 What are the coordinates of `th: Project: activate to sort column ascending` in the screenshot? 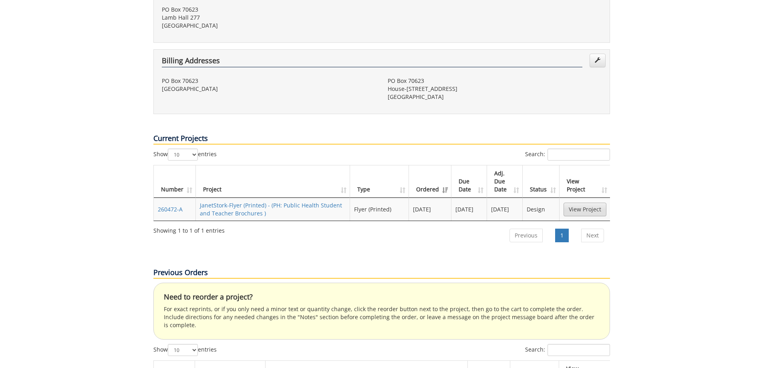 It's located at (273, 181).